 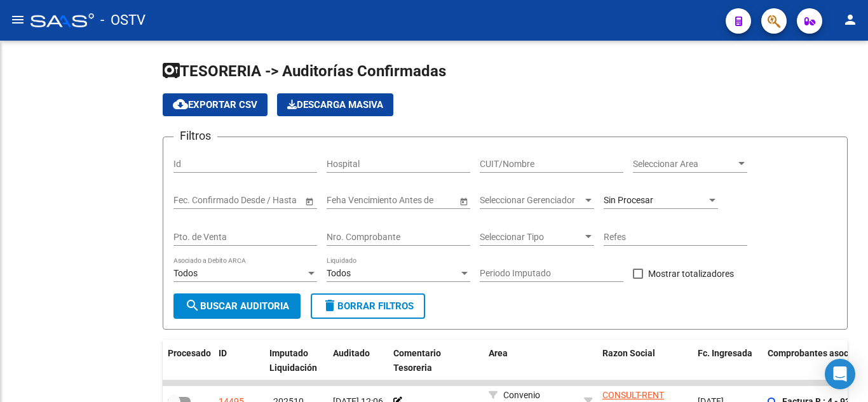 I want to click on mat-icon: search, so click(x=193, y=306).